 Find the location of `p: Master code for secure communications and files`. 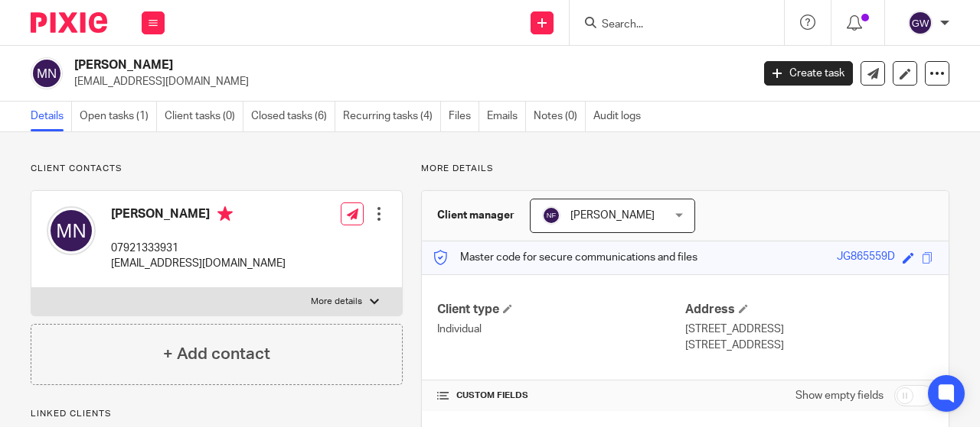

p: Master code for secure communications and files is located at coordinates (565, 258).